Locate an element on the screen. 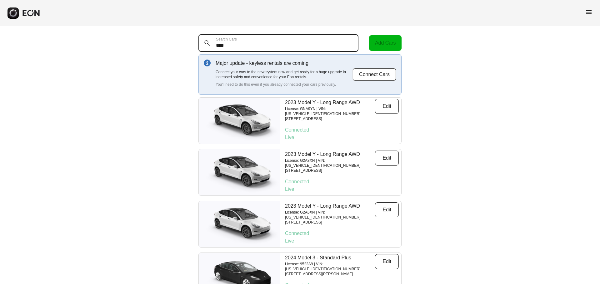  p: Major update - keyless rentals are coming is located at coordinates (284, 63).